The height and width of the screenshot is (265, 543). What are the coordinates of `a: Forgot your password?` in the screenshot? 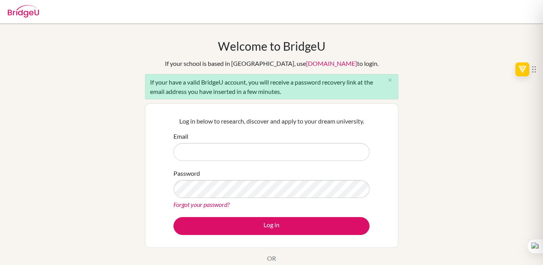 It's located at (202, 204).